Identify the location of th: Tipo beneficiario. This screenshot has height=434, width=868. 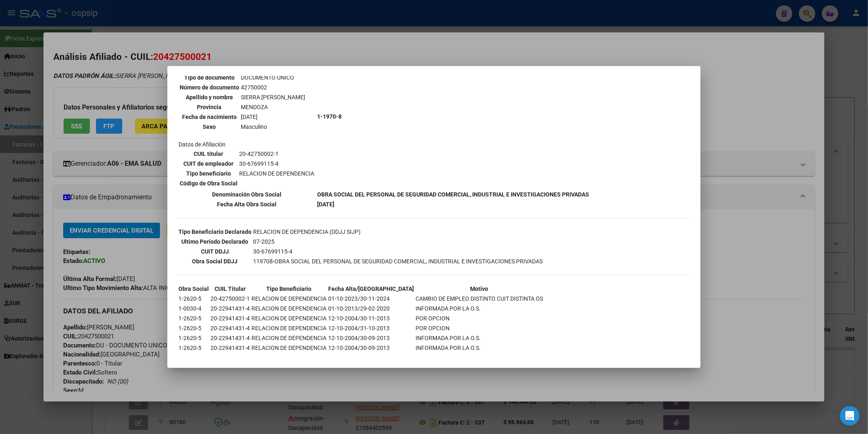
(208, 173).